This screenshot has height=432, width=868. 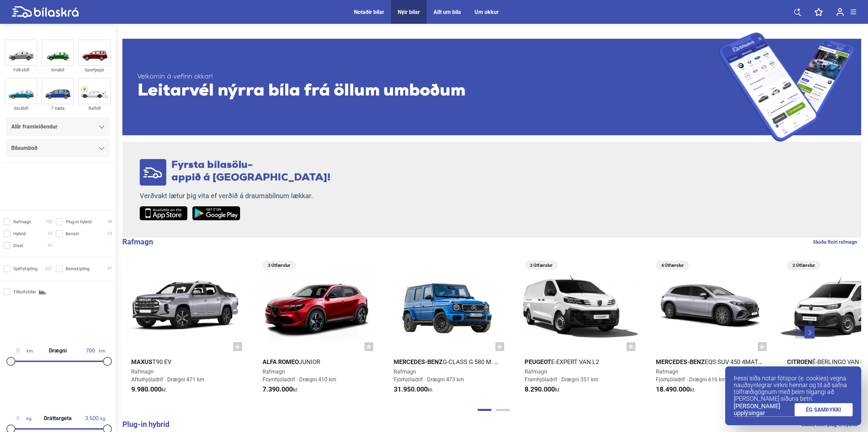 I want to click on div: Smábíl, so click(x=58, y=70).